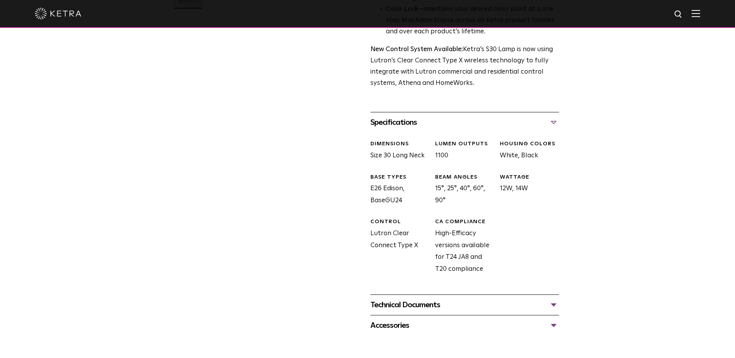  Describe the element at coordinates (400, 177) in the screenshot. I see `div: BASE TYPES` at that location.